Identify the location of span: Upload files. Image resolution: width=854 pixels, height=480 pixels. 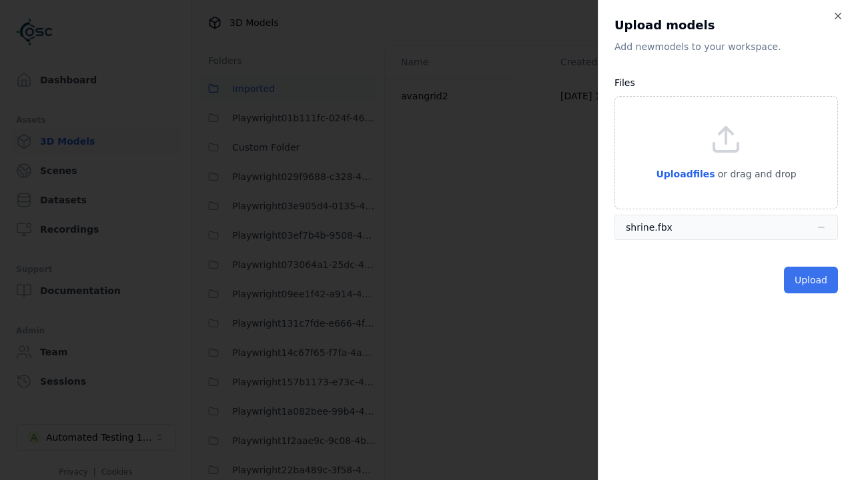
(685, 174).